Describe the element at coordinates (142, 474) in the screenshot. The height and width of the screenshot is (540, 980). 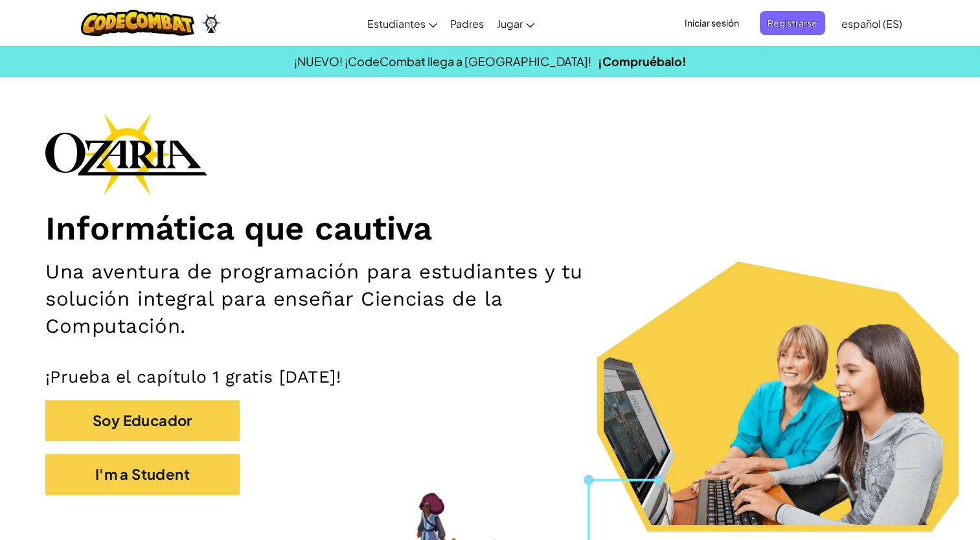
I see `button: I'm a Student` at that location.